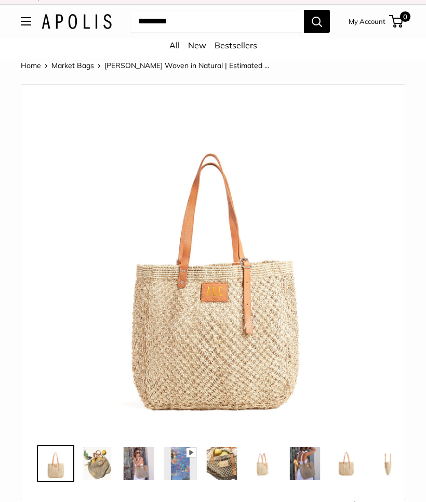  What do you see at coordinates (26, 21) in the screenshot?
I see `button: Open menu` at bounding box center [26, 21].